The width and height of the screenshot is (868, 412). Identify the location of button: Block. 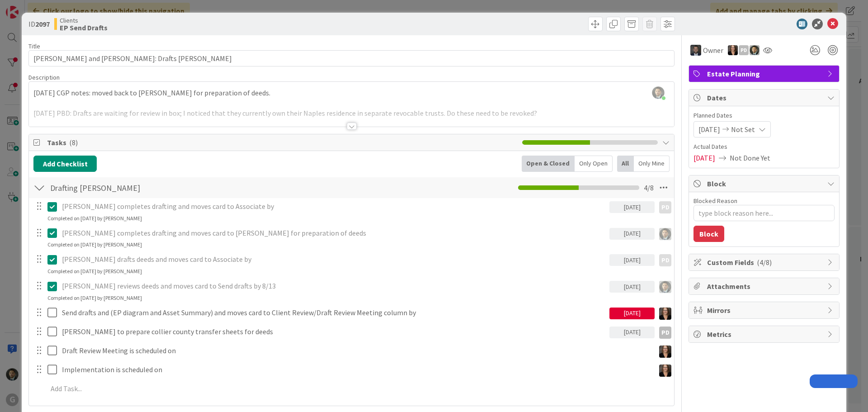
(709, 234).